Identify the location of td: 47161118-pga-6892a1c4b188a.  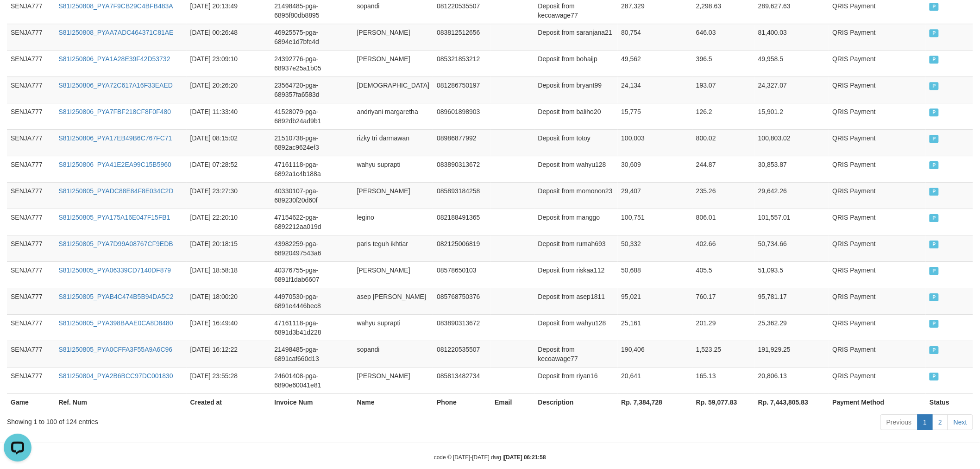
(311, 169).